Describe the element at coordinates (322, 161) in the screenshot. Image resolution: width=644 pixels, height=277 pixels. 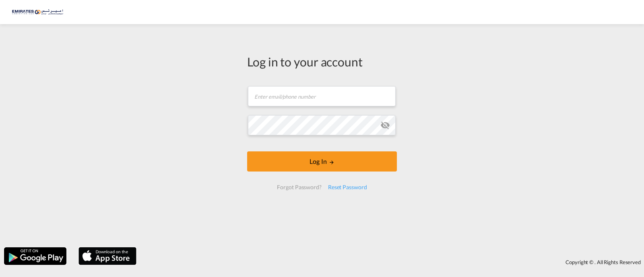
I see `button: LOGIN` at that location.